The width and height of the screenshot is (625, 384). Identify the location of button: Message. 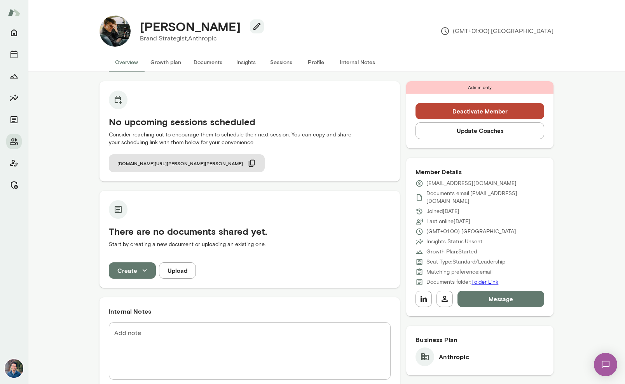
(501, 299).